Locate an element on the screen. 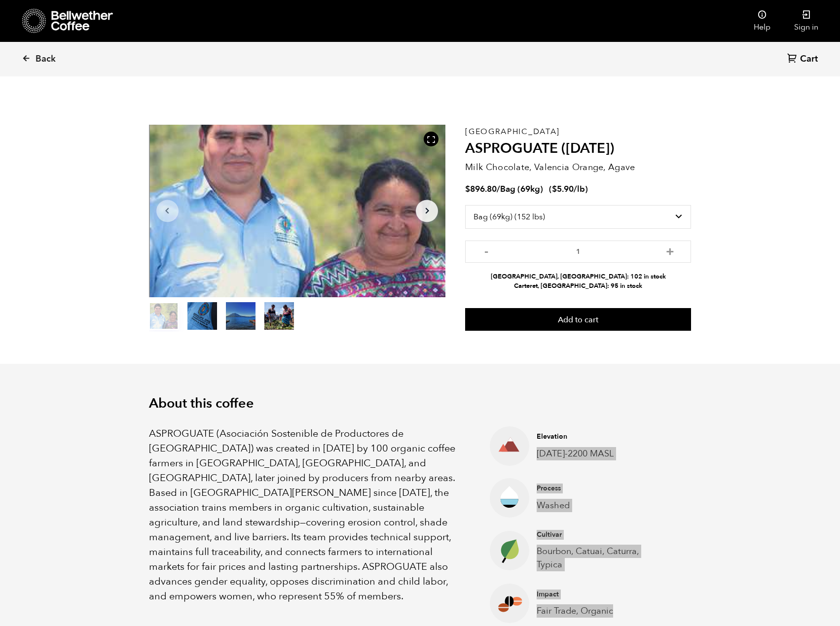  p: Fair Trade, Organic is located at coordinates (598, 611).